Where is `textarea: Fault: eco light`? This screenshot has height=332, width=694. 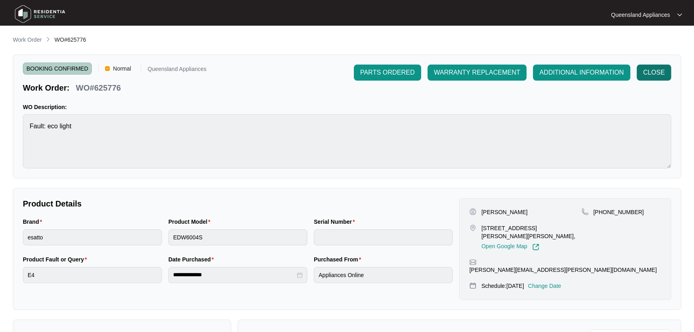
textarea: Fault: eco light is located at coordinates (347, 141).